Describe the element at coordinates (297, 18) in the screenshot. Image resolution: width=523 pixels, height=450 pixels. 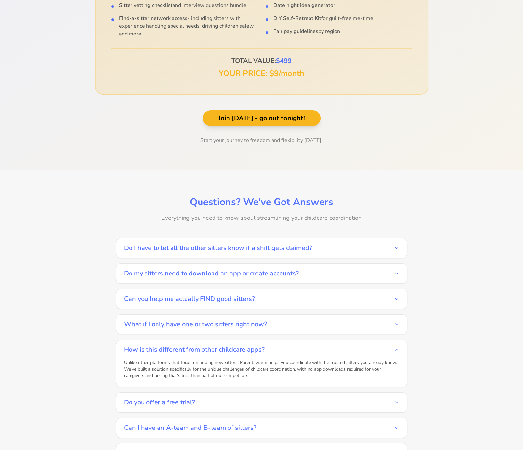
I see `span: DIY Self-Retreat Kit` at that location.